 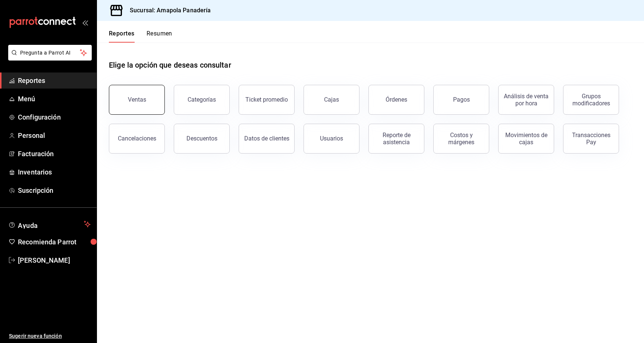 What do you see at coordinates (50, 53) in the screenshot?
I see `button: Pregunta a Parrot AI` at bounding box center [50, 53].